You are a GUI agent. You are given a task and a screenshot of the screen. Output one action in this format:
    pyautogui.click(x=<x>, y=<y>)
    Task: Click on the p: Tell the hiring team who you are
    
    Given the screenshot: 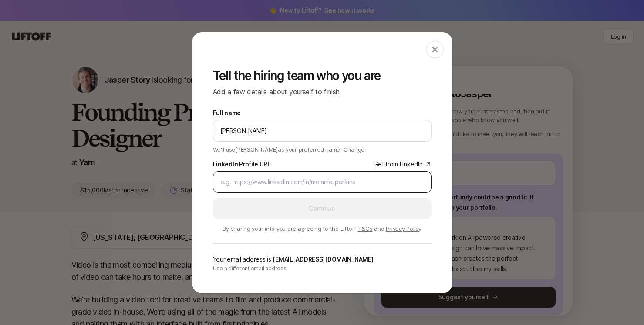 What is the action you would take?
    pyautogui.click(x=322, y=76)
    